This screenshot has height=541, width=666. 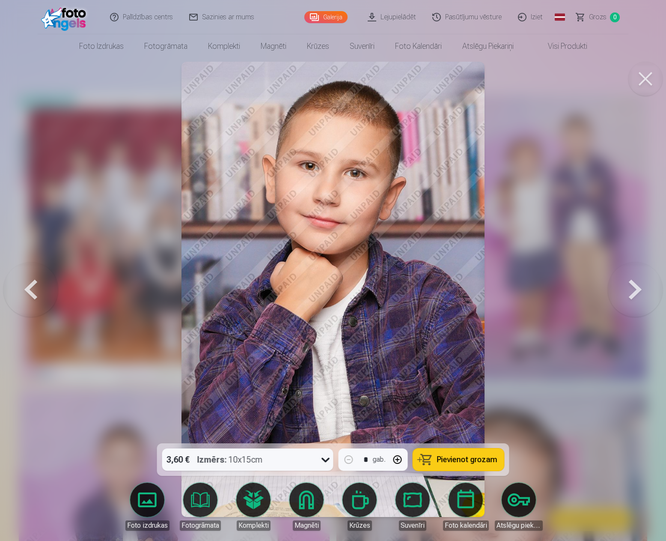 What do you see at coordinates (379, 459) in the screenshot?
I see `div: gab.` at bounding box center [379, 459].